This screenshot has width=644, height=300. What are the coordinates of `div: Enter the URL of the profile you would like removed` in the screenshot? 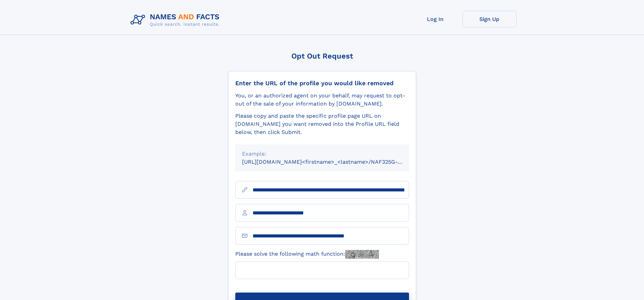 It's located at (322, 83).